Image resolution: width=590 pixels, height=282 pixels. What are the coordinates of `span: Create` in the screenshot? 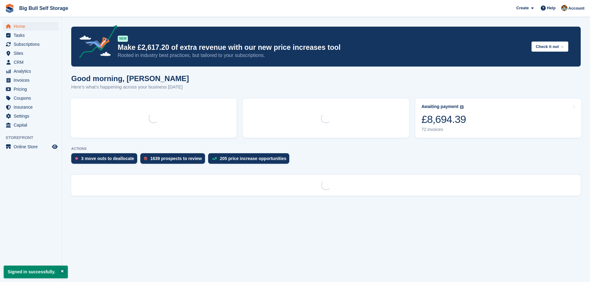 It's located at (523, 8).